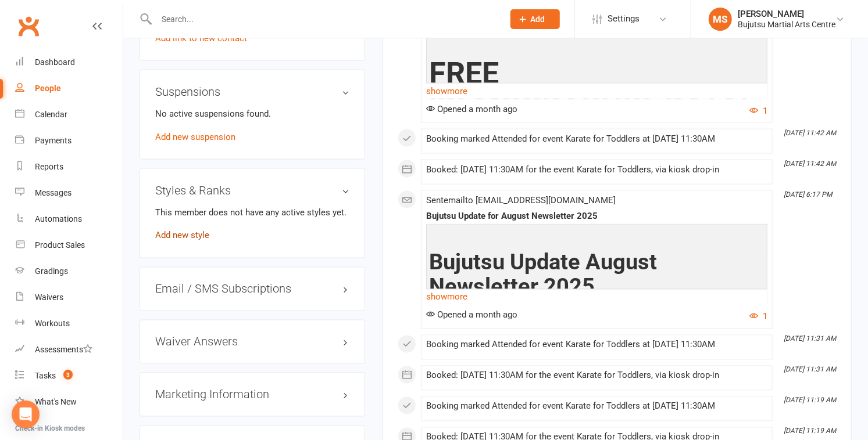 This screenshot has height=440, width=868. Describe the element at coordinates (56, 402) in the screenshot. I see `div: What's New` at that location.